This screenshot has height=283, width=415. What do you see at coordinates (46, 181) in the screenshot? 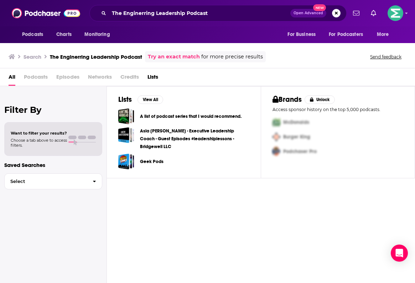
I see `span: Select` at bounding box center [46, 181].